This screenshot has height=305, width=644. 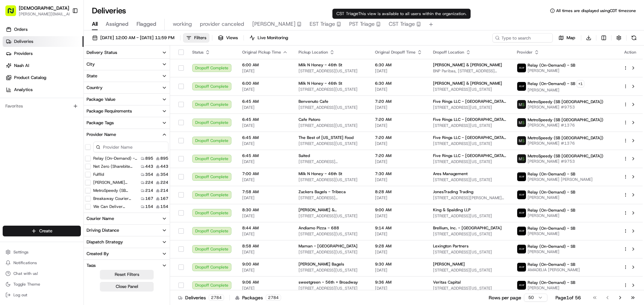 I want to click on div: Dispatch Strategy, so click(x=105, y=242).